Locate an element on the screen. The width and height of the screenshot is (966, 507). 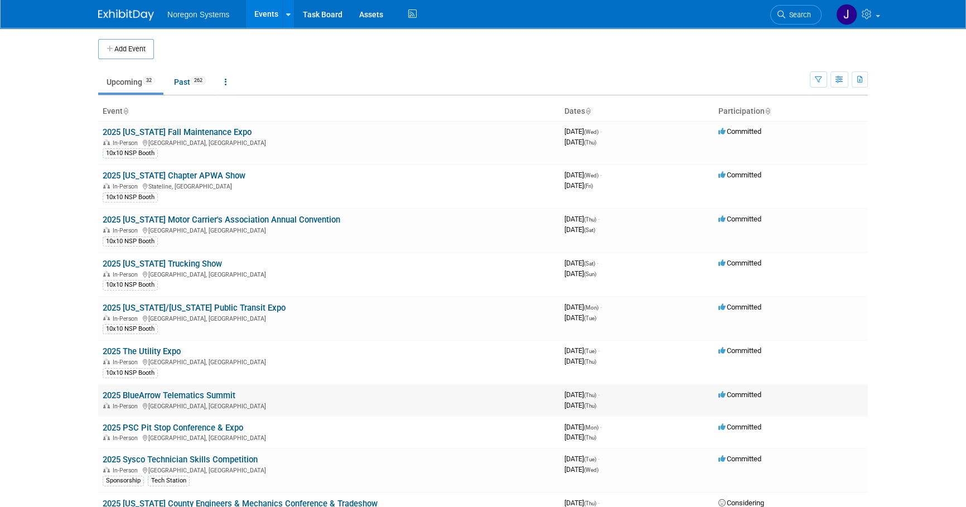
th: Event is located at coordinates (329, 112).